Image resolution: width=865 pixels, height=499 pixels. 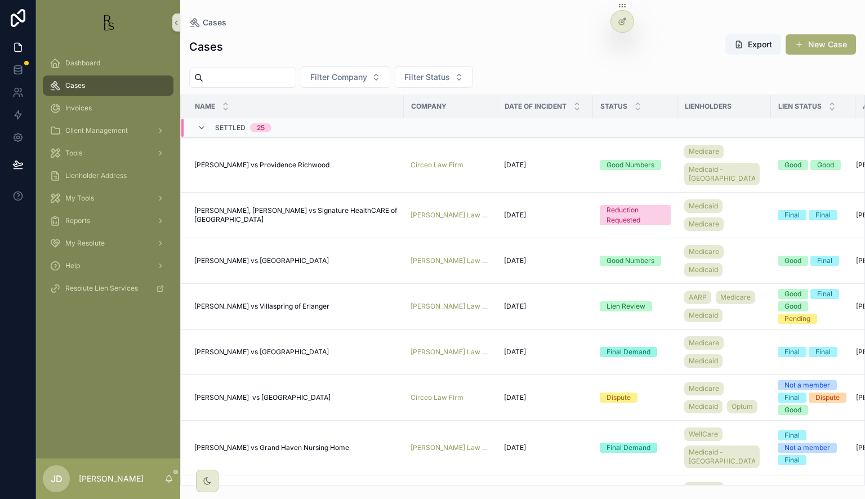 I want to click on span: WellCare, so click(x=704, y=434).